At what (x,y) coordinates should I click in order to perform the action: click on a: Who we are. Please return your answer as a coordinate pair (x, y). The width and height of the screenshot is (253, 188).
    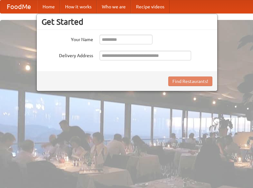
    Looking at the image, I should click on (114, 7).